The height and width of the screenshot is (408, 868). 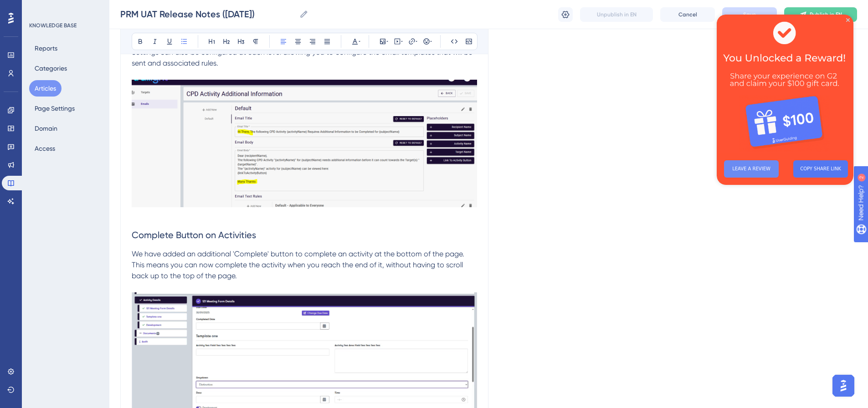 I want to click on span: Publish in EN, so click(x=826, y=15).